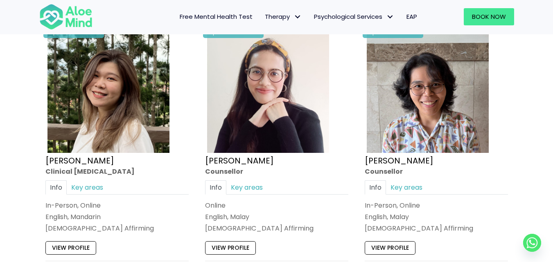 Image resolution: width=553 pixels, height=262 pixels. I want to click on div: Online, so click(277, 206).